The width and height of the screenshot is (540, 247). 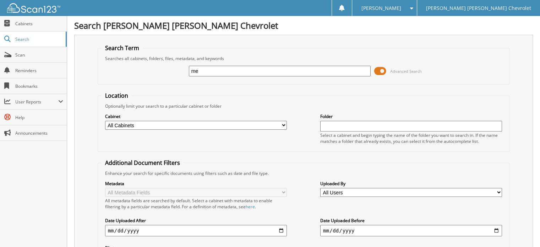 I want to click on span: Advanced Search, so click(x=406, y=71).